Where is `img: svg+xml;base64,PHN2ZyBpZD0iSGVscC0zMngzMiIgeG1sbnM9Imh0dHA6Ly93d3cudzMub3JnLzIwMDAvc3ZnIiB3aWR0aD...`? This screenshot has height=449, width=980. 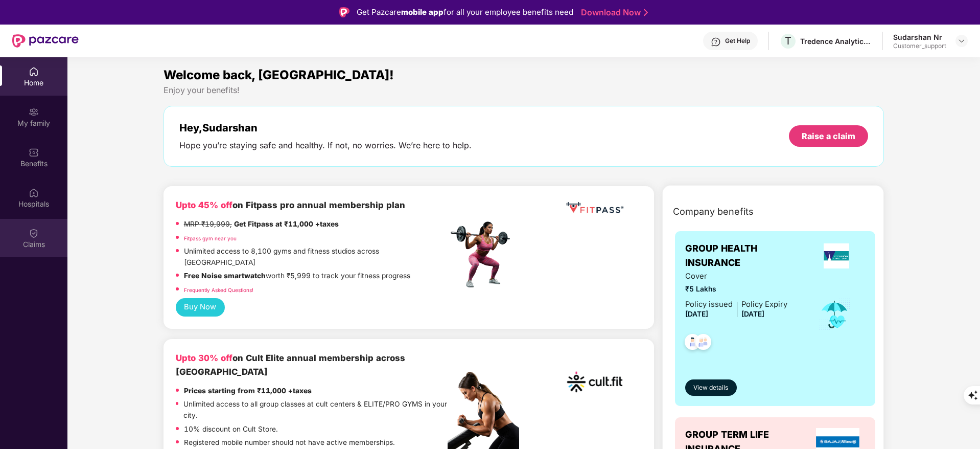 img: svg+xml;base64,PHN2ZyBpZD0iSGVscC0zMngzMiIgeG1sbnM9Imh0dHA6Ly93d3cudzMub3JnLzIwMDAvc3ZnIiB3aWR0aD... is located at coordinates (715, 42).